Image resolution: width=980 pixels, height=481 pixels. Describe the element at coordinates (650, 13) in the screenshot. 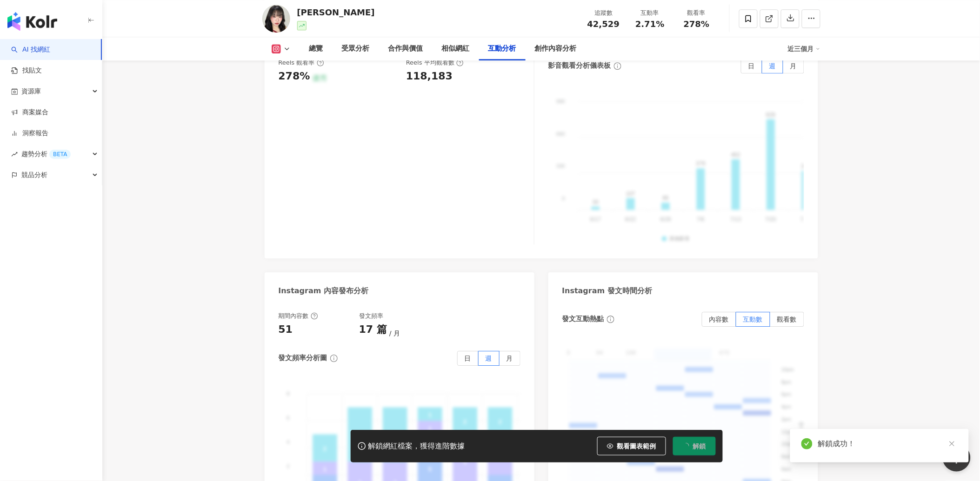

I see `div: 互動率` at that location.